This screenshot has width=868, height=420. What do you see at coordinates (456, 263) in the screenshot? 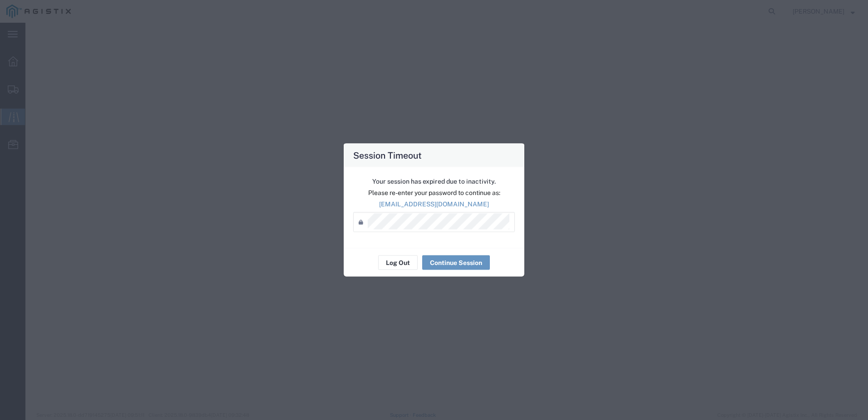
I see `button: Continue Session` at bounding box center [456, 263].